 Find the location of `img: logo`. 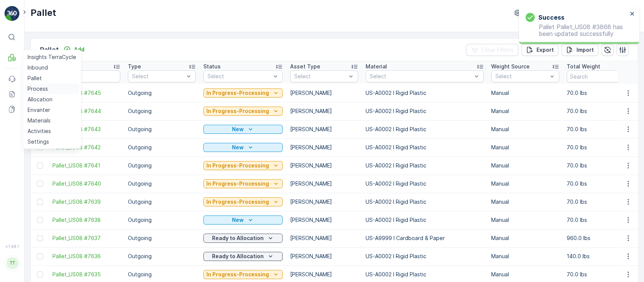

img: logo is located at coordinates (12, 13).